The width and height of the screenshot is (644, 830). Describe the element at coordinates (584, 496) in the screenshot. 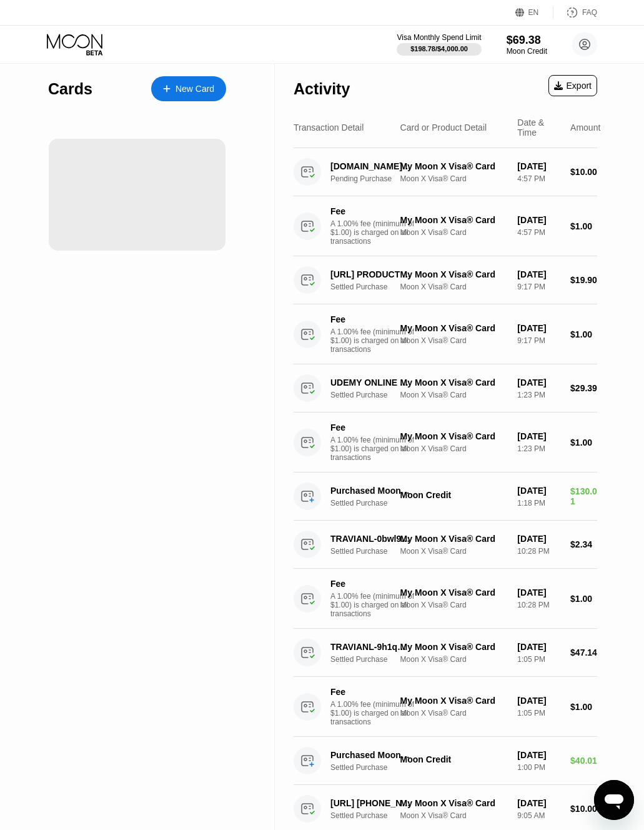

I see `div: $130.01` at that location.